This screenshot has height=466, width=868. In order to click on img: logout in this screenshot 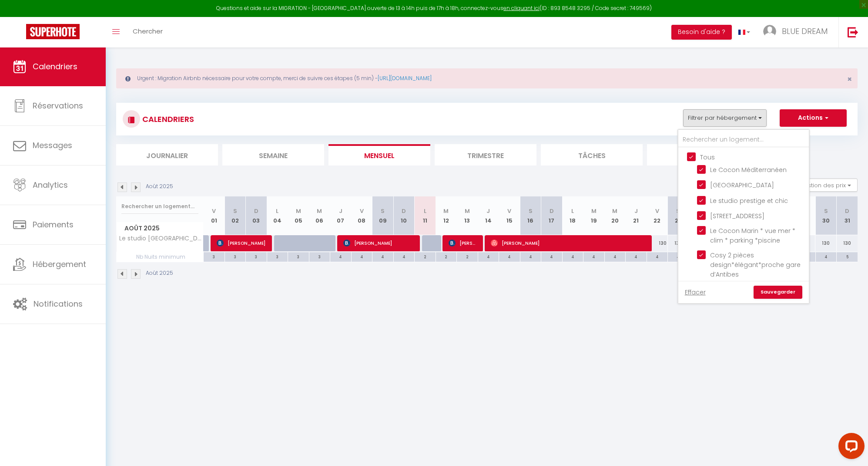, I will do `click(853, 32)`.